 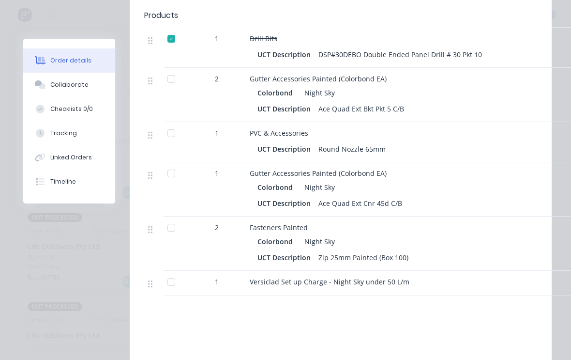 I want to click on div: Checklists 0/0, so click(x=72, y=109).